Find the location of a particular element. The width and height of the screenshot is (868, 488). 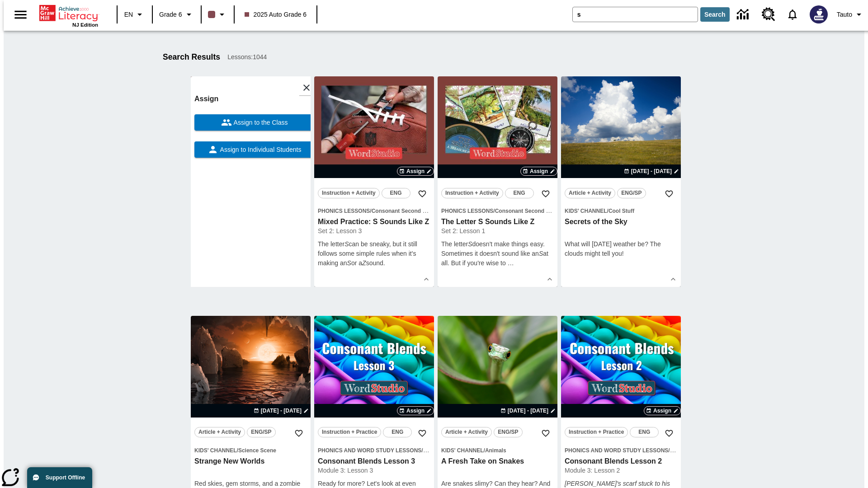

span: Consonant Blends is located at coordinates (447, 451).